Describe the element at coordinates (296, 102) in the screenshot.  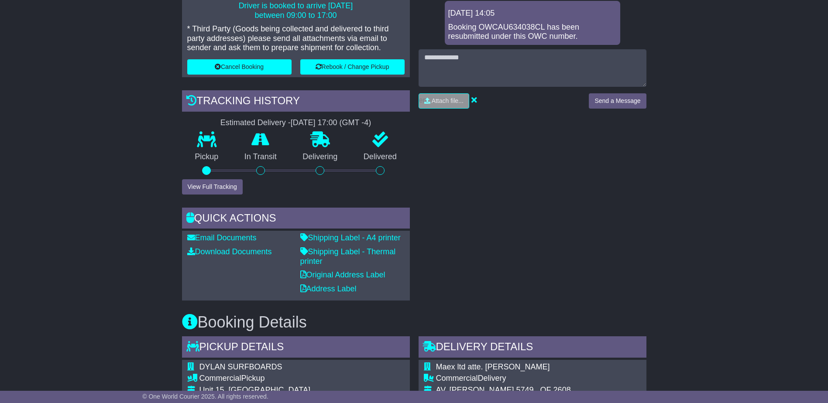
I see `div: Tracking history` at that location.